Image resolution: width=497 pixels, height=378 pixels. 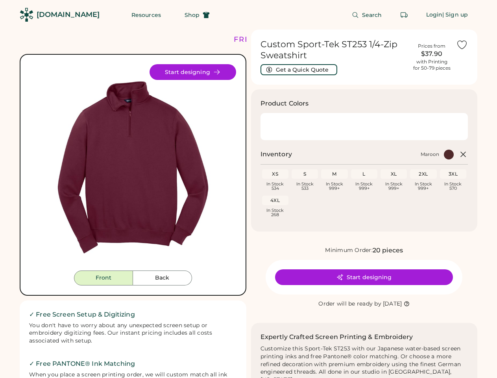 I want to click on img: True Red Swatch Image, so click(x=383, y=127).